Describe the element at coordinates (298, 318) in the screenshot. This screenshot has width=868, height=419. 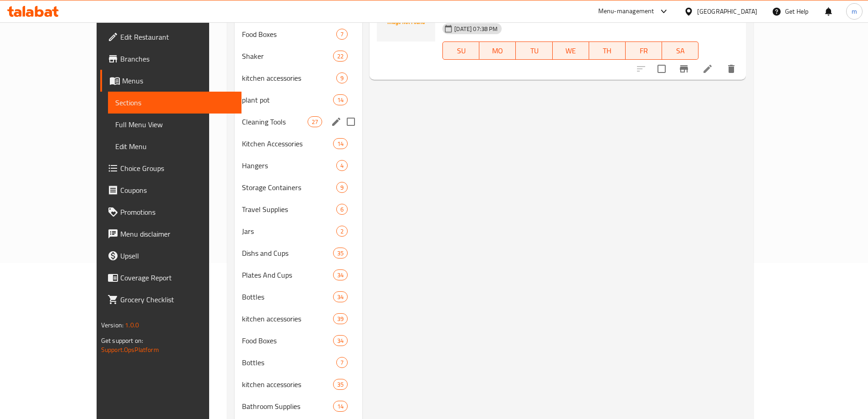
I see `div: kitchen accessories39` at that location.